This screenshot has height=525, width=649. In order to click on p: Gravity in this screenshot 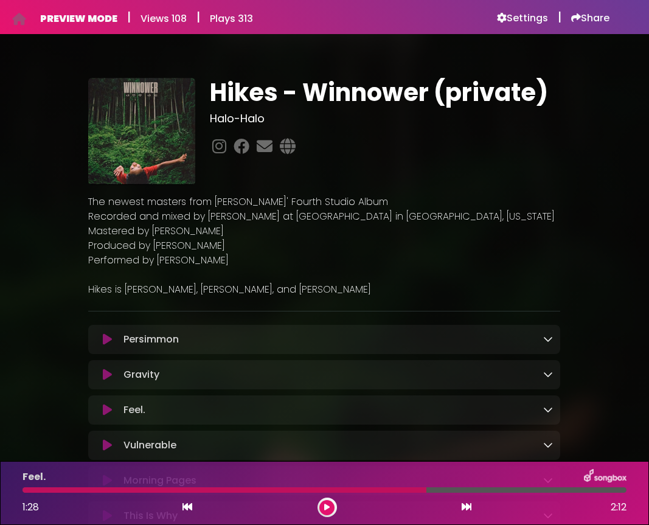, I will do `click(141, 375)`.